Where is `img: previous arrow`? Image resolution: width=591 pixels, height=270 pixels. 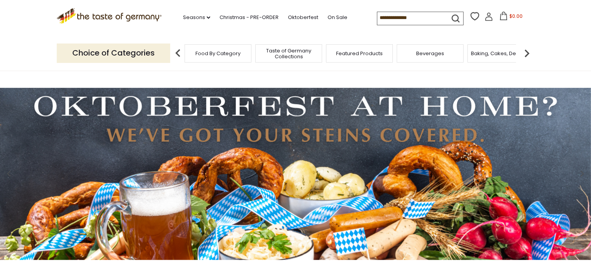 img: previous arrow is located at coordinates (178, 53).